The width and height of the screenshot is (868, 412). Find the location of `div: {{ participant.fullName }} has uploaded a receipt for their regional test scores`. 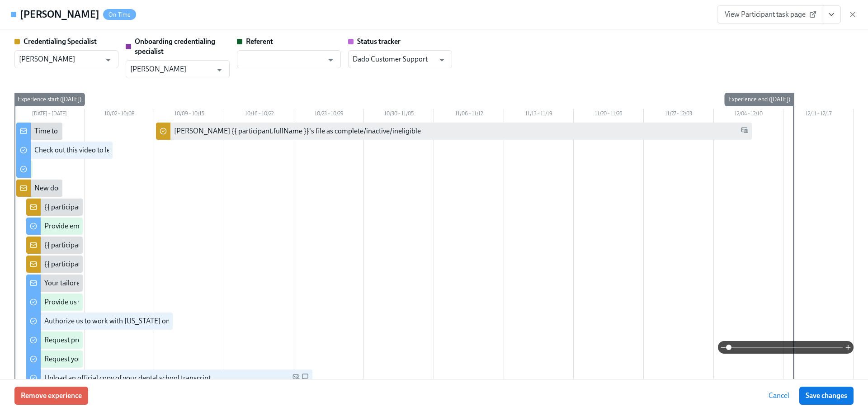

div: {{ participant.fullName }} has uploaded a receipt for their regional test scores is located at coordinates (162, 264).